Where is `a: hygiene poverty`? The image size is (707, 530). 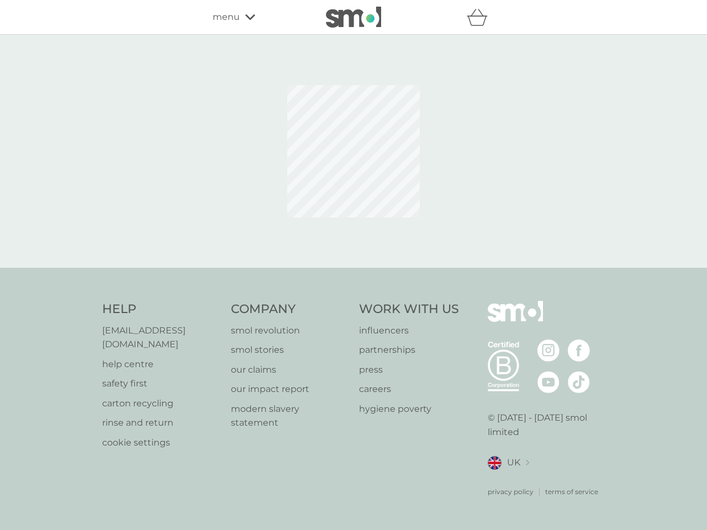 a: hygiene poverty is located at coordinates (409, 409).